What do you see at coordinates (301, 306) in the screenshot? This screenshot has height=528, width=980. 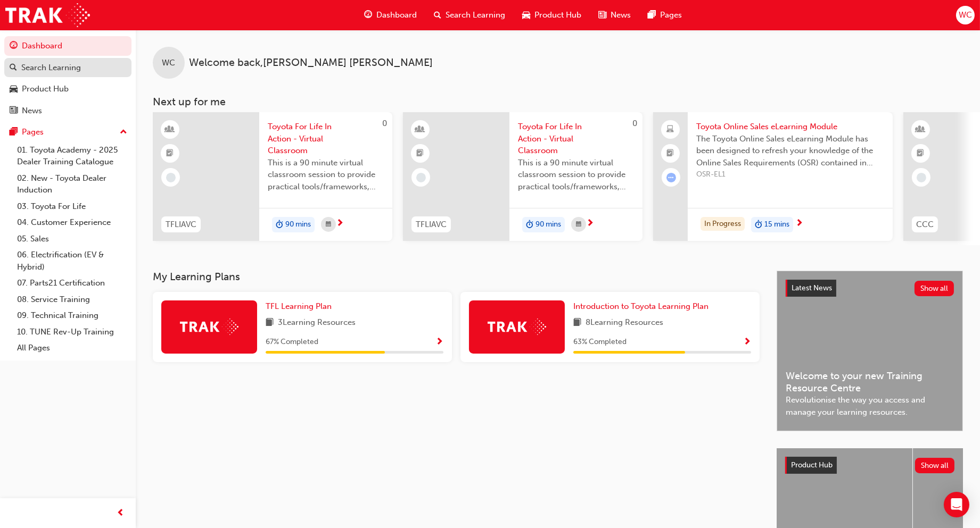 I see `a: TFL Learning Plan` at bounding box center [301, 306].